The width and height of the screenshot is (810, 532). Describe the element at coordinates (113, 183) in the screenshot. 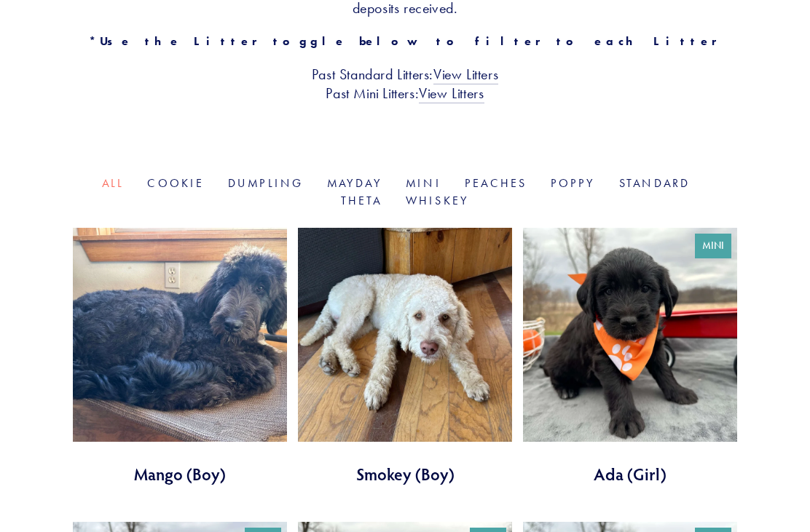

I see `a: All` at that location.